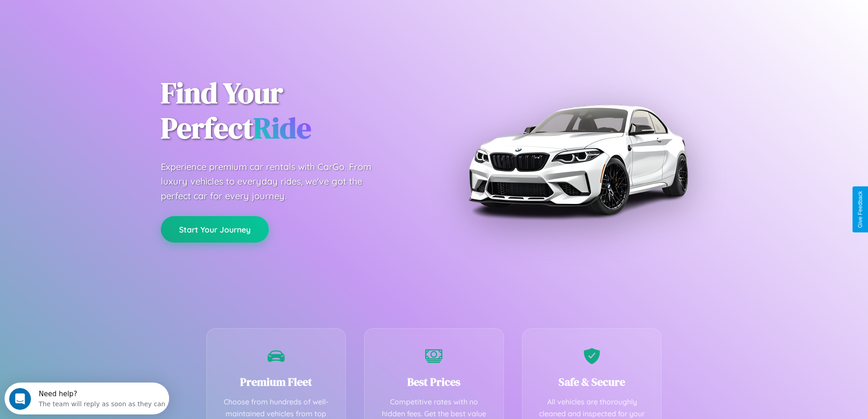 The width and height of the screenshot is (868, 419). I want to click on h1: Find Your Perfect, so click(290, 111).